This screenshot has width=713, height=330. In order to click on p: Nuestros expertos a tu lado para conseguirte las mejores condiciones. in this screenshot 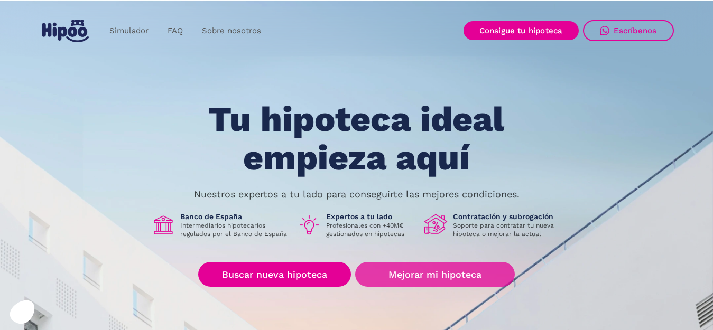, I will do `click(357, 194)`.